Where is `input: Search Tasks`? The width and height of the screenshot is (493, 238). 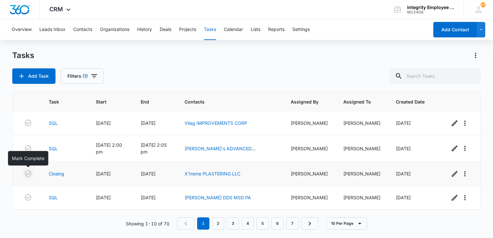
input: Search Tasks is located at coordinates (435, 76).